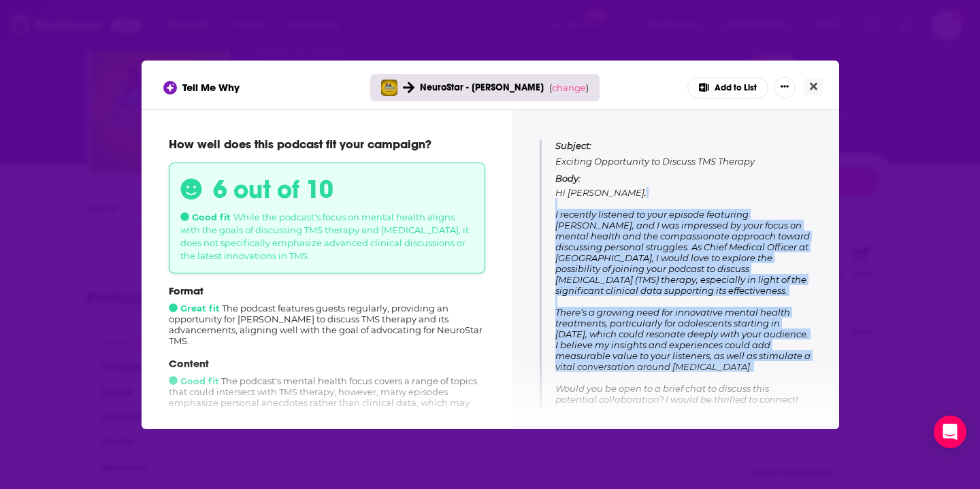 The height and width of the screenshot is (489, 980). Describe the element at coordinates (325, 236) in the screenshot. I see `span: While the podcast's focus on mental health aligns with the goals of discussing TMS therapy and [M...` at that location.